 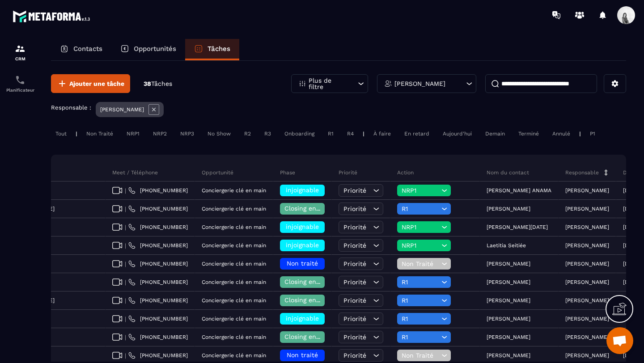 I want to click on a: Contacts, so click(x=81, y=50).